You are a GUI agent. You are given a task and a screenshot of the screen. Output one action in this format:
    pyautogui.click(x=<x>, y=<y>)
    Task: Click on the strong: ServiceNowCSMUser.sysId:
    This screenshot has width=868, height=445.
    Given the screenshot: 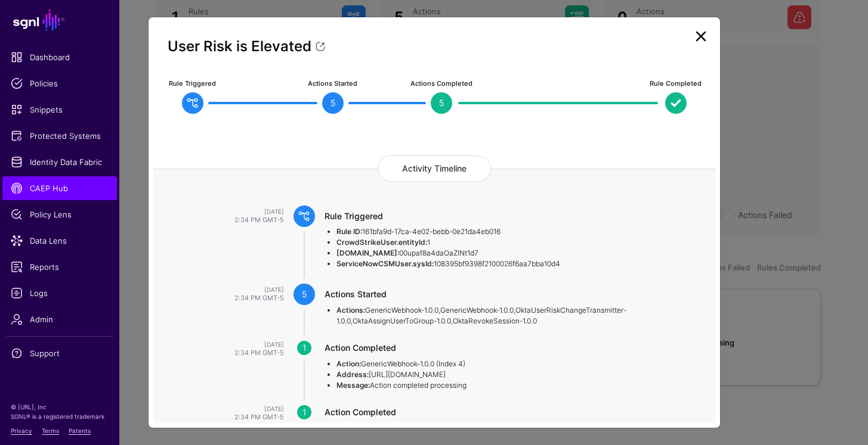 What is the action you would take?
    pyautogui.click(x=385, y=264)
    